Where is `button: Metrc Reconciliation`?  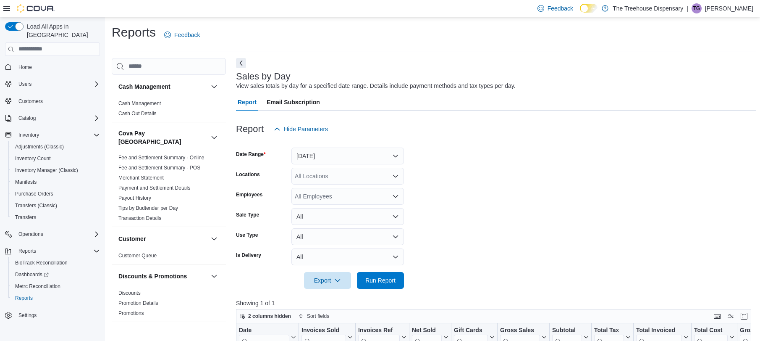 button: Metrc Reconciliation is located at coordinates (56, 286).